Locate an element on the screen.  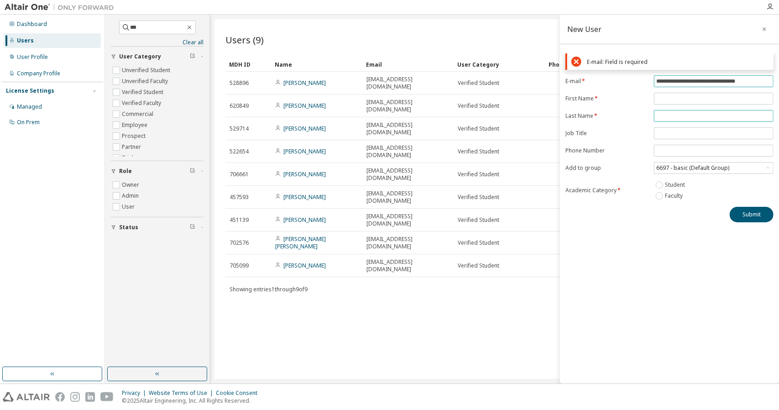
p: © 2025 Altair Engineering, Inc. All Rights Reserved. is located at coordinates (192, 400).